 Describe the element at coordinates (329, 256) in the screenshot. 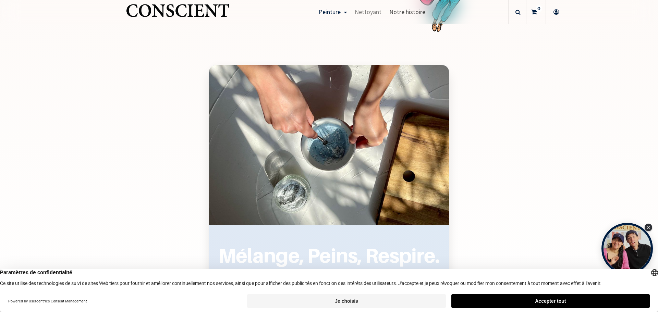

I see `a: Mélange, Peins, Respire.` at that location.